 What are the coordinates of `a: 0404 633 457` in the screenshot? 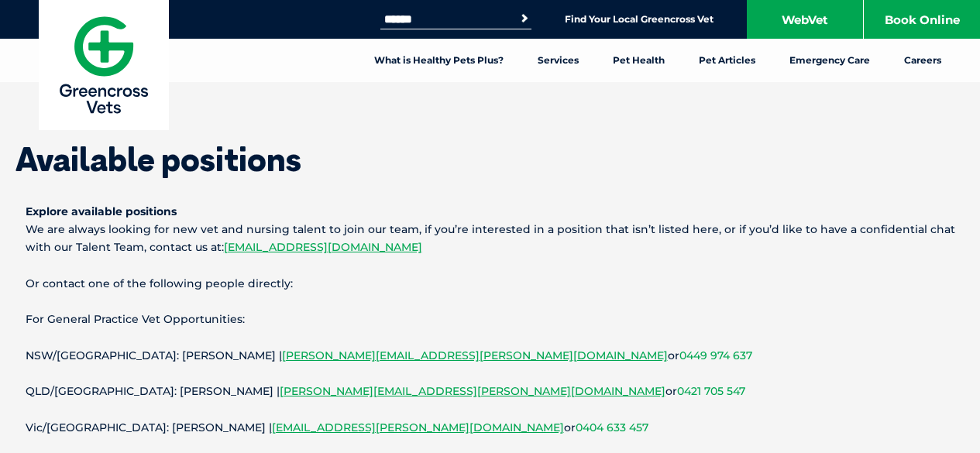 It's located at (612, 428).